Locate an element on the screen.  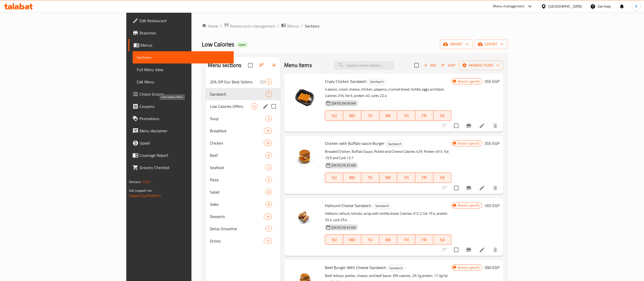
span: Coverage Report is located at coordinates (184, 155).